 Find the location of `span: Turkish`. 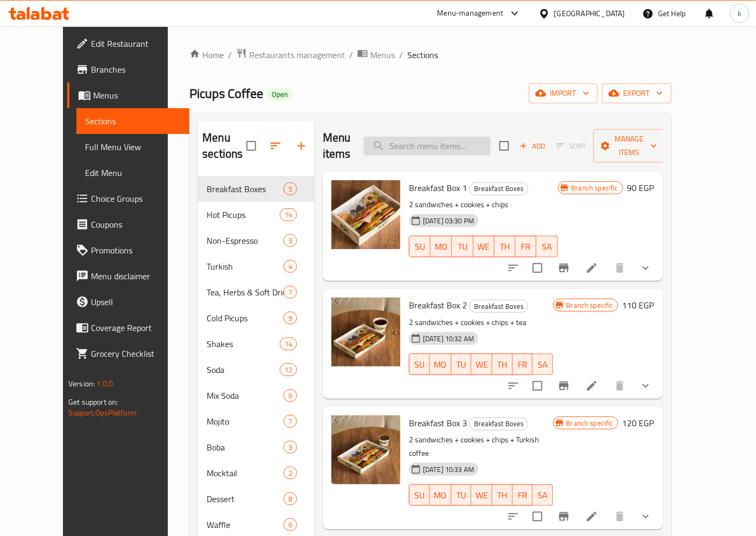

span: Turkish is located at coordinates (245, 266).